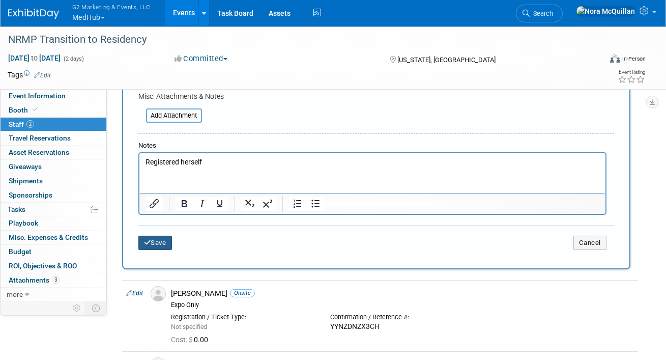 Image resolution: width=666 pixels, height=360 pixels. Describe the element at coordinates (402, 317) in the screenshot. I see `div: Confirmation / Reference #:` at that location.